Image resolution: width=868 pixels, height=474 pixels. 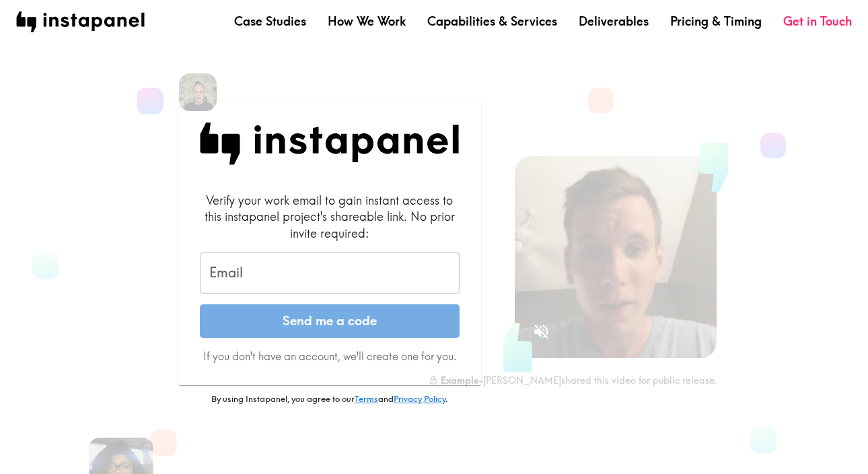 I want to click on p: By using Instapanel, you agree to our and ., so click(x=330, y=399).